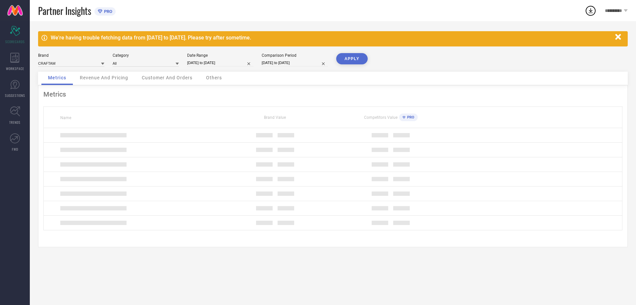 This screenshot has width=636, height=305. What do you see at coordinates (220, 55) in the screenshot?
I see `div: Date Range` at bounding box center [220, 55].